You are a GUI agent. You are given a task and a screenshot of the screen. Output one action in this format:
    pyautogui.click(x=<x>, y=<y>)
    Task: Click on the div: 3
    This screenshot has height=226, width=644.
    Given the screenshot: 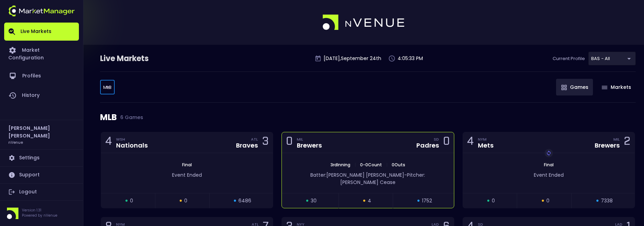 What is the action you would take?
    pyautogui.click(x=265, y=142)
    